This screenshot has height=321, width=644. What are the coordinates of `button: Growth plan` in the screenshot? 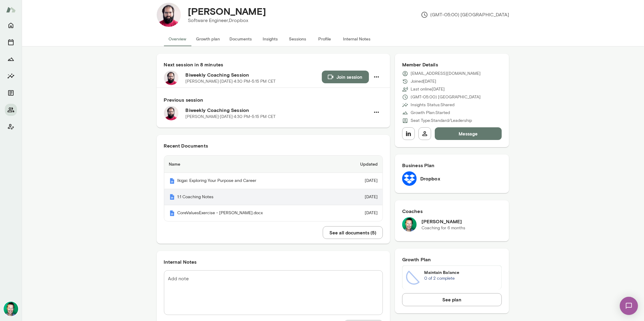 It's located at (208, 39).